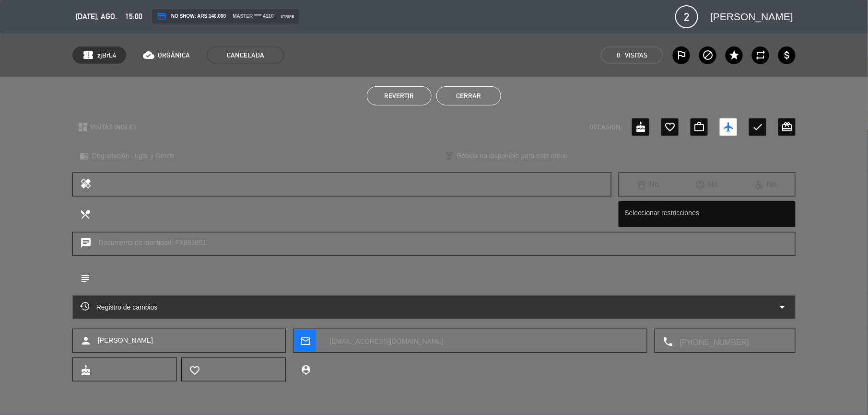 This screenshot has height=415, width=868. What do you see at coordinates (708, 55) in the screenshot?
I see `i: block` at bounding box center [708, 55].